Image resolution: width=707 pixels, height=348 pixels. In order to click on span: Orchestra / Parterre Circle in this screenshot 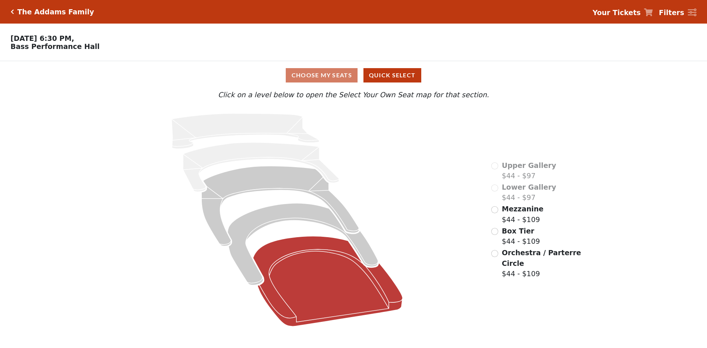, I will do `click(541, 258)`.